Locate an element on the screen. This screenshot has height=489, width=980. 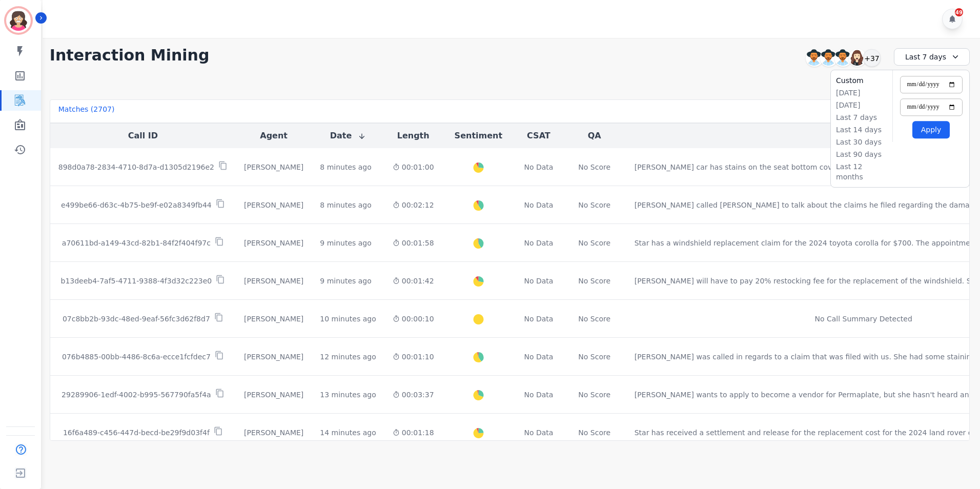
li: Last 14 days is located at coordinates (862, 129).